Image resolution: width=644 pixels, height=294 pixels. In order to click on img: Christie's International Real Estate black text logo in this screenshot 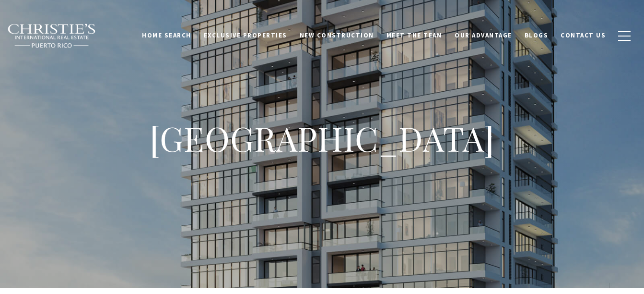, I will do `click(52, 36)`.